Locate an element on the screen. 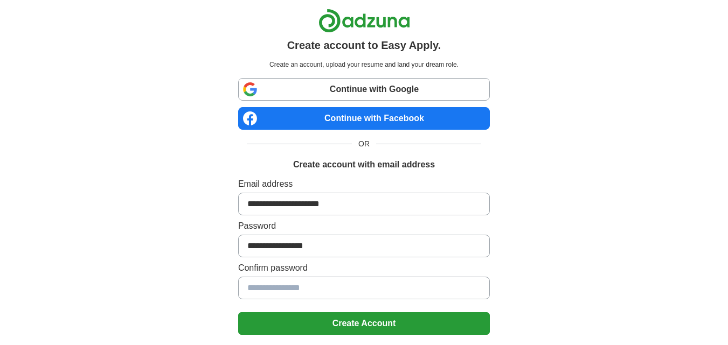 The height and width of the screenshot is (345, 728). label: Confirm password is located at coordinates (364, 268).